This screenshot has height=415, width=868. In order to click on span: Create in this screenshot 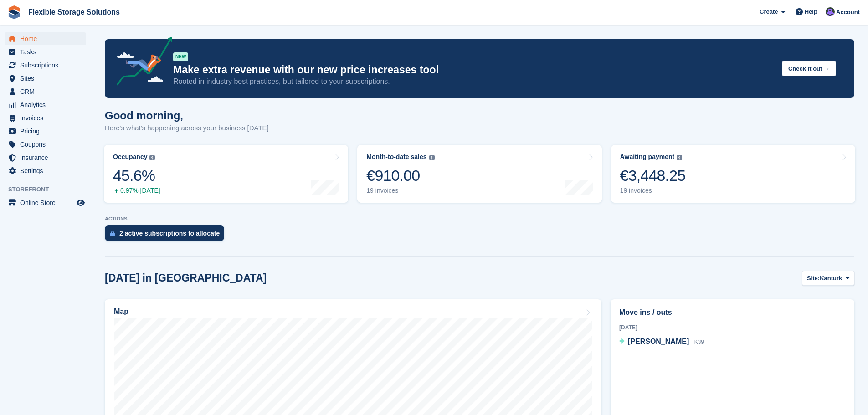, I will do `click(769, 12)`.